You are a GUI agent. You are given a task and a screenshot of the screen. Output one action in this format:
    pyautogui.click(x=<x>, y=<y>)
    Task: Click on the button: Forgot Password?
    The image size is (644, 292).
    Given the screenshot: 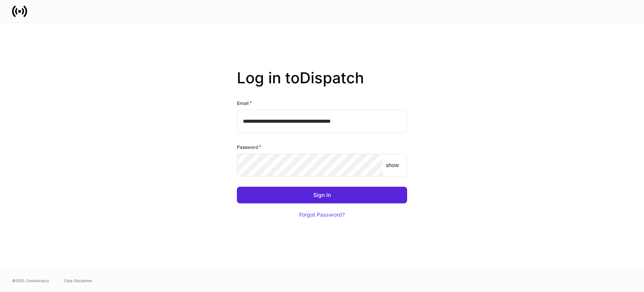 What is the action you would take?
    pyautogui.click(x=322, y=215)
    